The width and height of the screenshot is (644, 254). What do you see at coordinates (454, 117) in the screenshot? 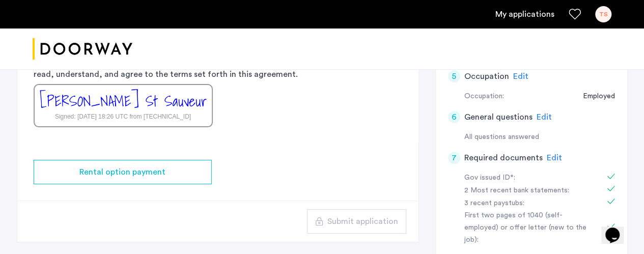
I see `div: 6` at bounding box center [454, 117].